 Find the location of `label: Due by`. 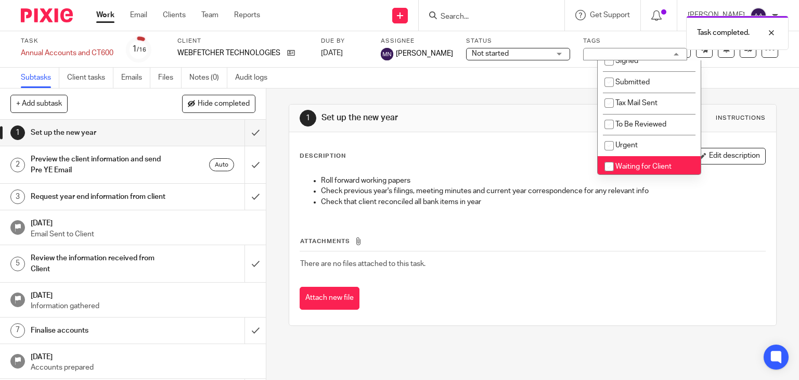

label: Due by is located at coordinates (344, 41).